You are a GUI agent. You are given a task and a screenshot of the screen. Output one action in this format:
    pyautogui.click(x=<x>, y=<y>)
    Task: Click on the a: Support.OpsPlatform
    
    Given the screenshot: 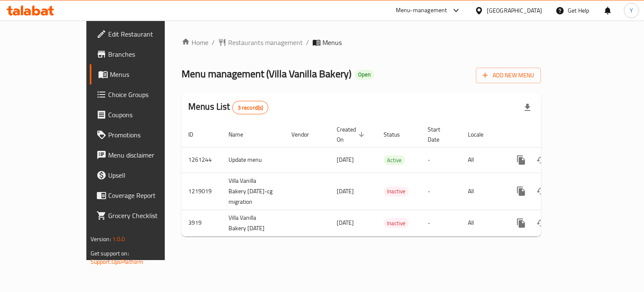 What is the action you would take?
    pyautogui.click(x=117, y=262)
    